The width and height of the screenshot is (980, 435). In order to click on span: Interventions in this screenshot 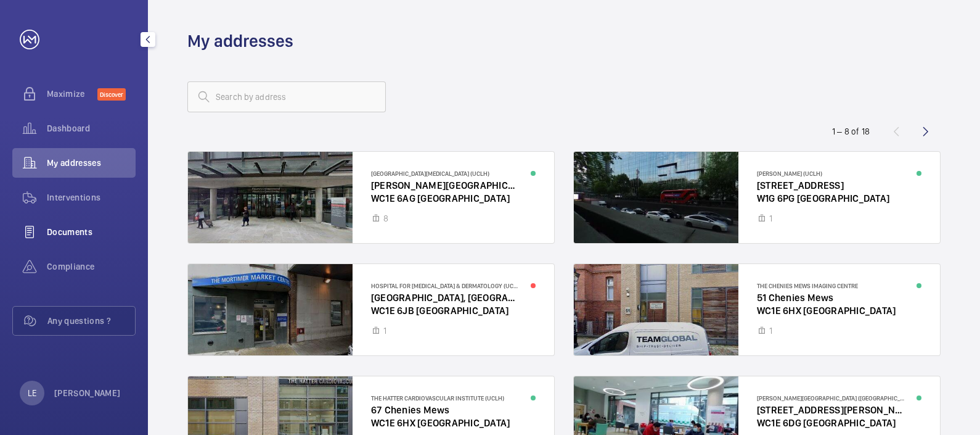, I will do `click(91, 197)`.